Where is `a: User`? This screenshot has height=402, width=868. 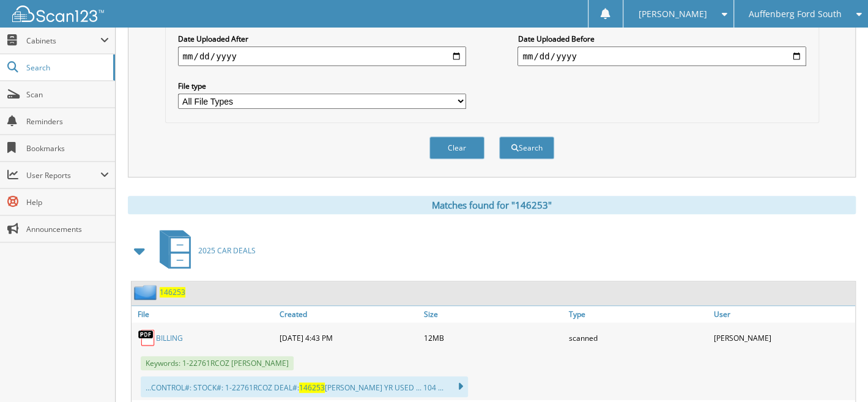
a: User is located at coordinates (782, 314).